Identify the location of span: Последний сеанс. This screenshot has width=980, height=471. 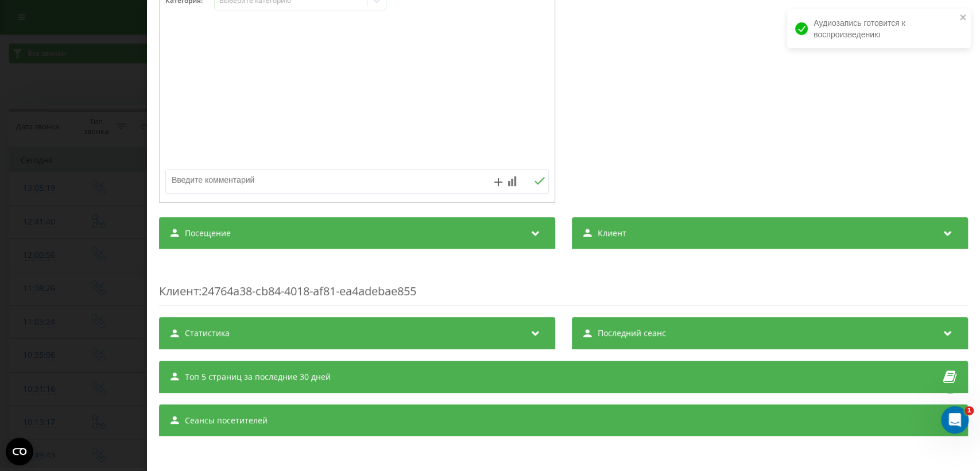
(632, 333).